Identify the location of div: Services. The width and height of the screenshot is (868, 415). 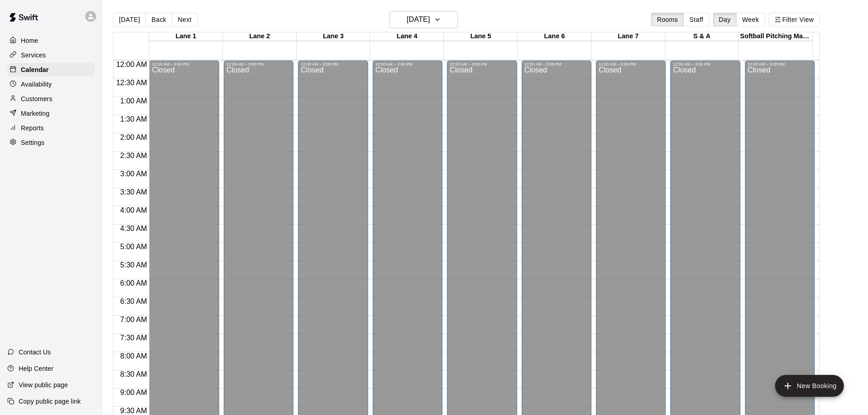
(51, 56).